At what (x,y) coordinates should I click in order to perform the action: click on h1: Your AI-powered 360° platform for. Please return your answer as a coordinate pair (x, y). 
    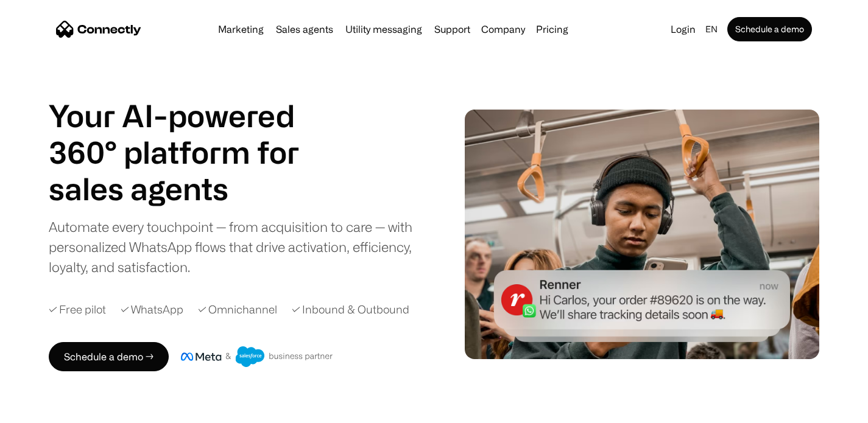
    Looking at the image, I should click on (189, 134).